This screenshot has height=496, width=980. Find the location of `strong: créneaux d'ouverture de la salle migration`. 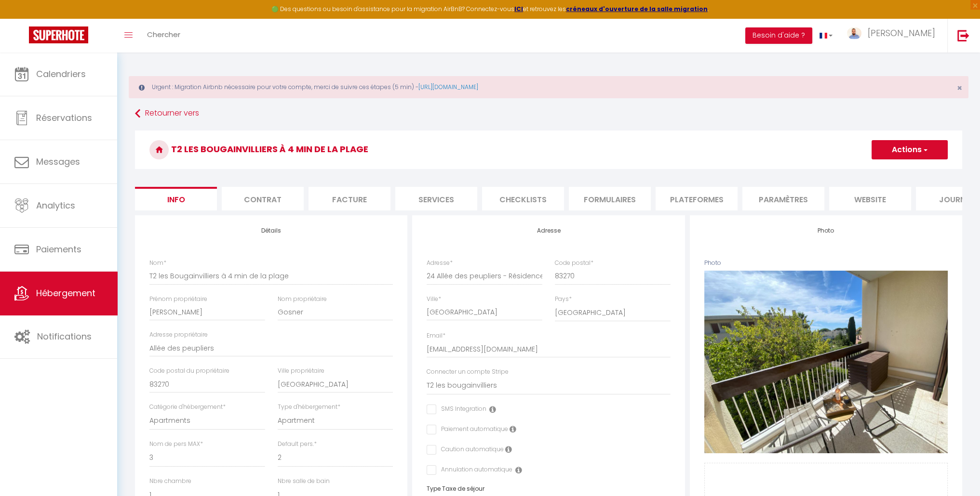

strong: créneaux d'ouverture de la salle migration is located at coordinates (637, 8).